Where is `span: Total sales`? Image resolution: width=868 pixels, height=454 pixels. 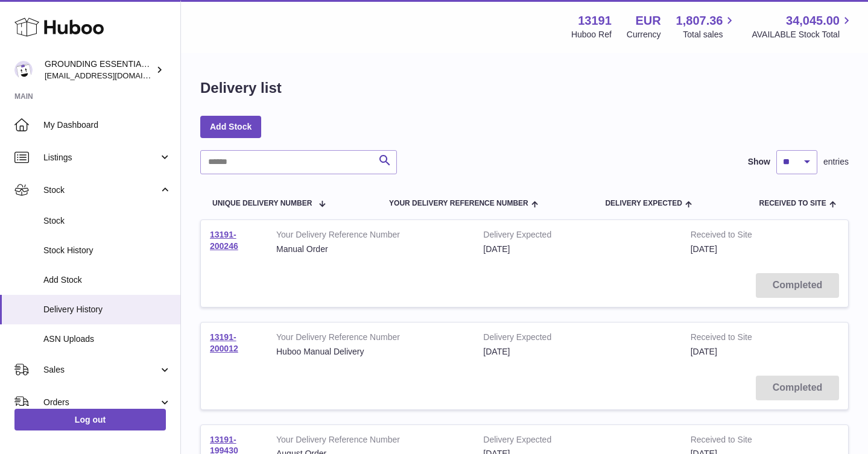
span: Total sales is located at coordinates (709, 34).